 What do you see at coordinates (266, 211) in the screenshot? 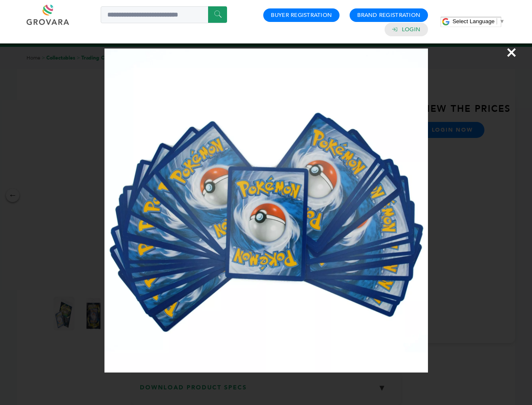
I see `img: Image Preview` at bounding box center [266, 211].